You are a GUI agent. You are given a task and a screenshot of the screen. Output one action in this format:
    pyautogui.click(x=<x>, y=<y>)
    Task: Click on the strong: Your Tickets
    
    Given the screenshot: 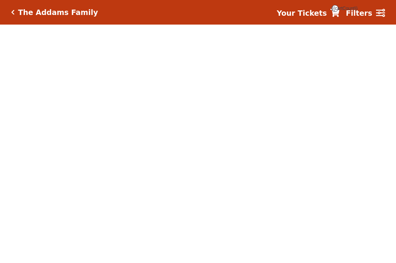 What is the action you would take?
    pyautogui.click(x=302, y=13)
    